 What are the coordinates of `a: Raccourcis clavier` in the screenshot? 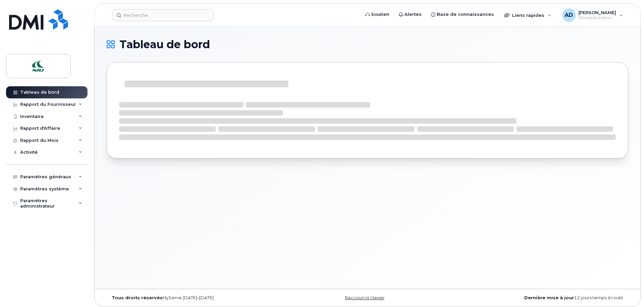 It's located at (365, 297).